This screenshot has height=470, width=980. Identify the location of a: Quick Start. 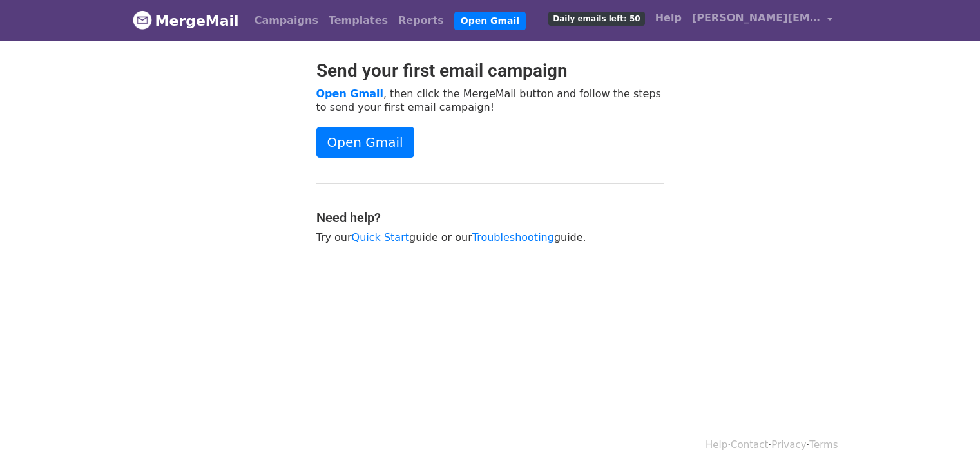
(380, 237).